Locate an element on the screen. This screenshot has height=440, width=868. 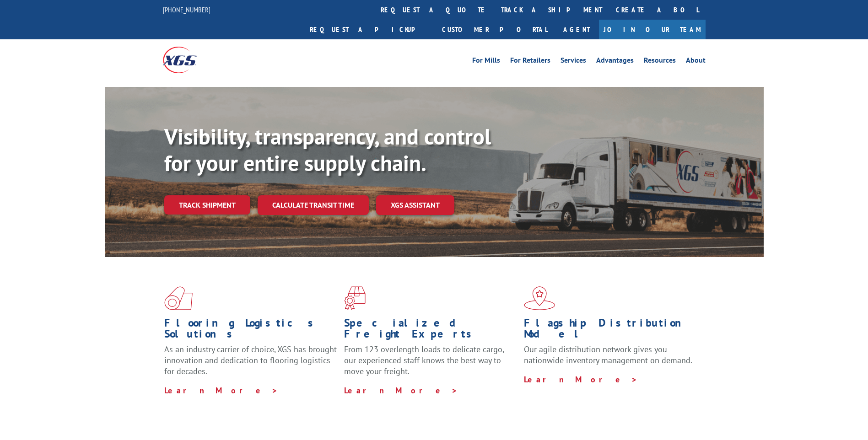
a: Request a pickup is located at coordinates (369, 29).